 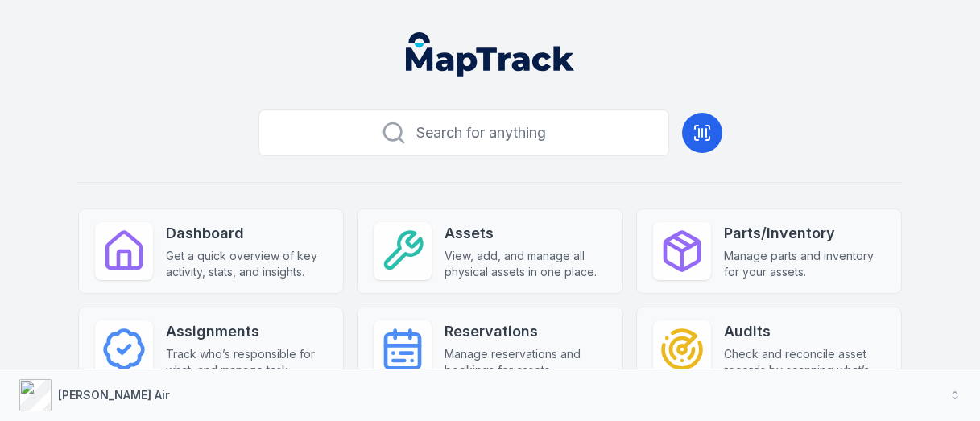 What do you see at coordinates (246, 370) in the screenshot?
I see `span: Track who’s responsible for what, and manage task ownership.` at bounding box center [246, 370].